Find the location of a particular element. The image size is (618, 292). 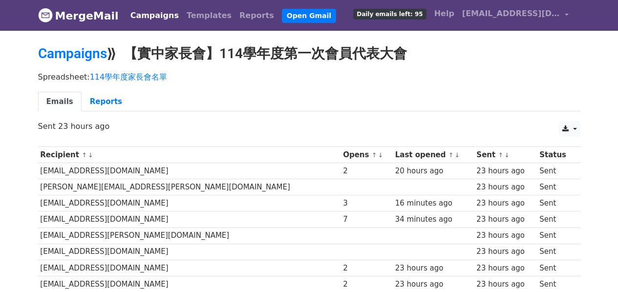

p: Spreadsheet: is located at coordinates (309, 77).